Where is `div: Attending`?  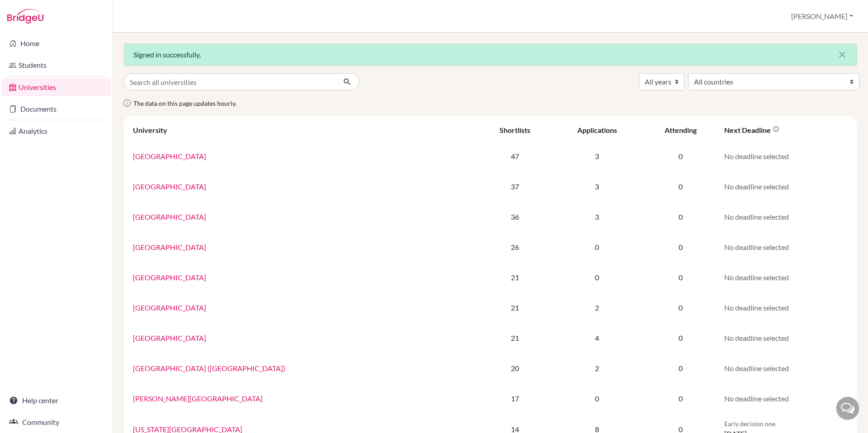 div: Attending is located at coordinates (680, 130).